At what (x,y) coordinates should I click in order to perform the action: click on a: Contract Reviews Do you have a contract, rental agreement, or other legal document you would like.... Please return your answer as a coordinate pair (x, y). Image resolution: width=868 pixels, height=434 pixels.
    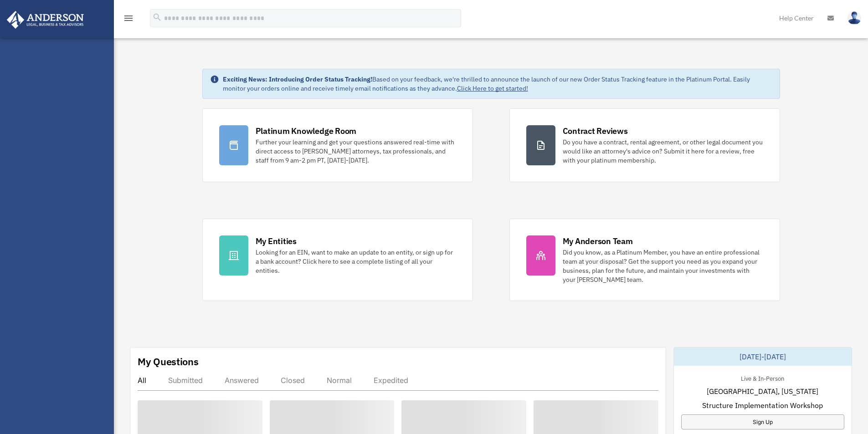
    Looking at the image, I should click on (645, 145).